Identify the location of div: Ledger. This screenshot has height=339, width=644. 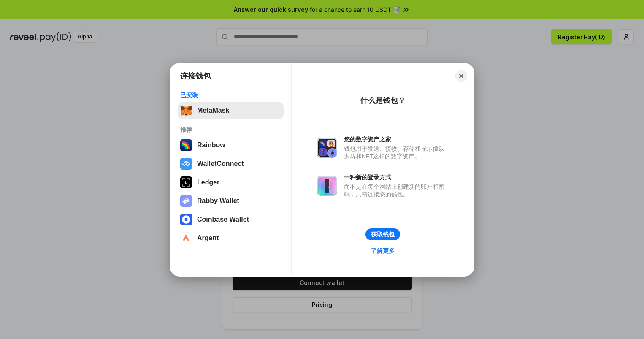
(208, 182).